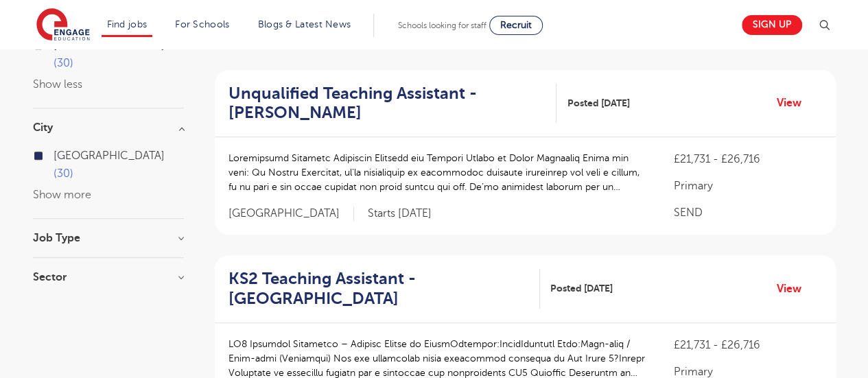 The height and width of the screenshot is (378, 868). What do you see at coordinates (305, 24) in the screenshot?
I see `a: Blogs & Latest News` at bounding box center [305, 24].